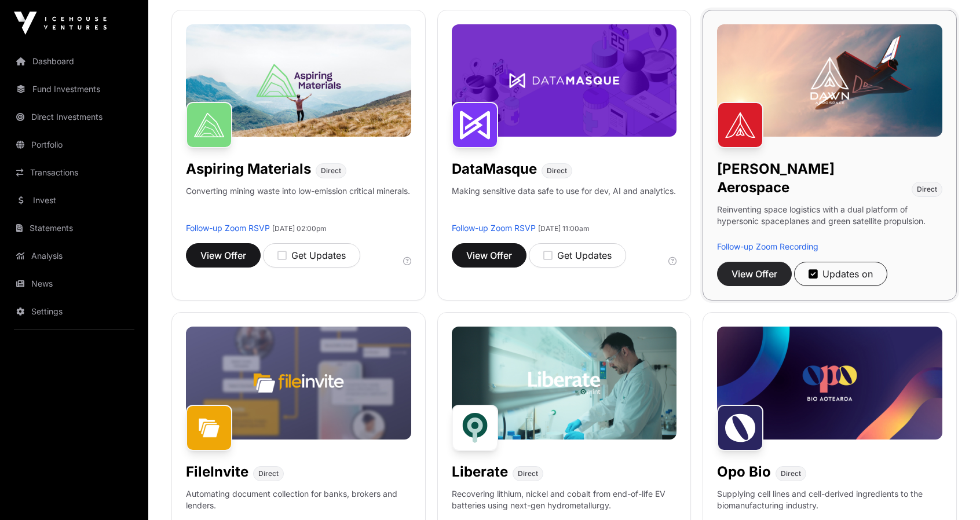 The height and width of the screenshot is (520, 980). I want to click on p: Making sensitive data safe to use for dev, AI and analytics., so click(563, 204).